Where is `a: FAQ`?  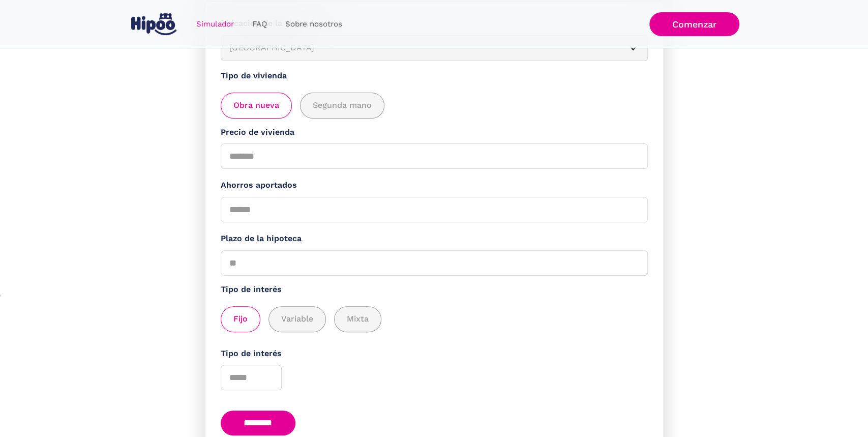
a: FAQ is located at coordinates (260, 24).